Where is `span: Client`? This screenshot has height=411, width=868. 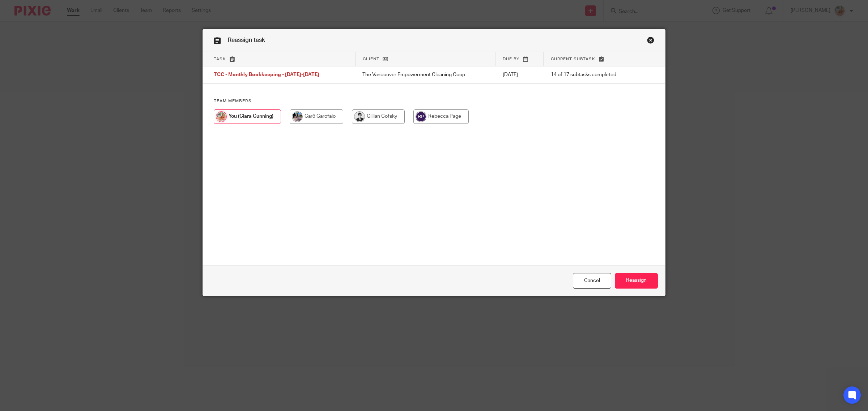 span: Client is located at coordinates (371, 59).